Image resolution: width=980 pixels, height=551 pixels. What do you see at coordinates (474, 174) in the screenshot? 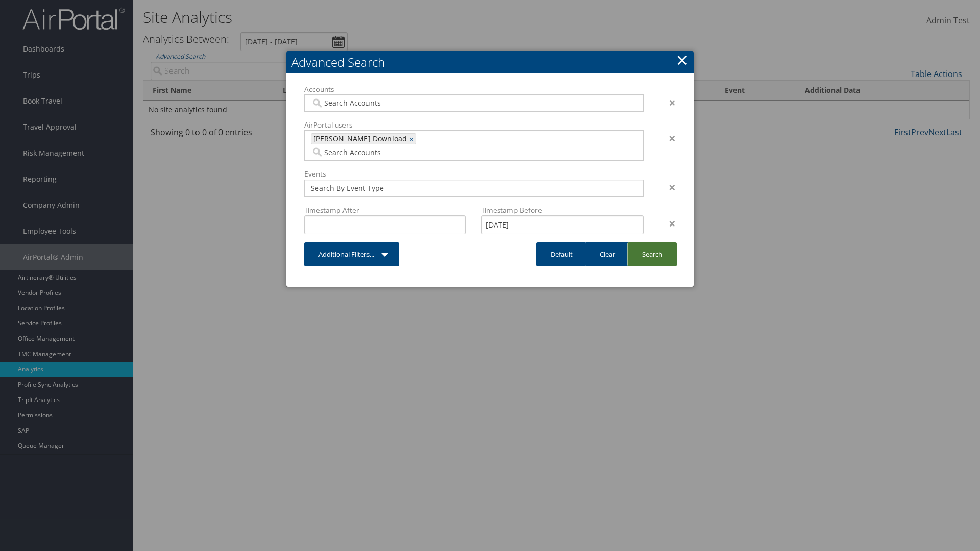
I see `label: Events` at bounding box center [474, 174].